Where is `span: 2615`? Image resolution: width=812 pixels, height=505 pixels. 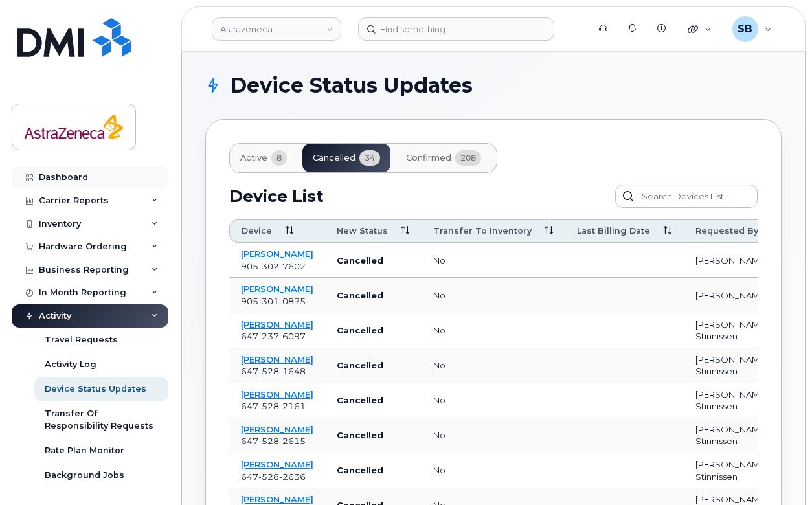
span: 2615 is located at coordinates (292, 441).